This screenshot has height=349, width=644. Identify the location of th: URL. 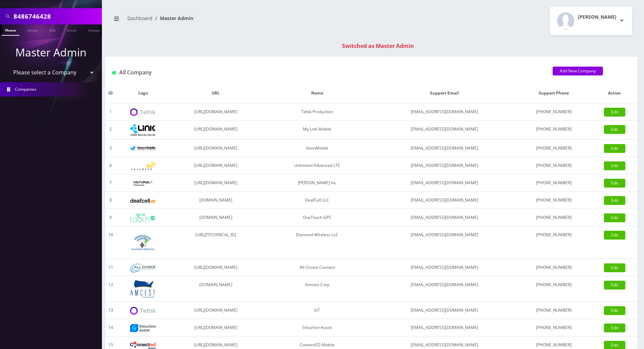
(216, 93).